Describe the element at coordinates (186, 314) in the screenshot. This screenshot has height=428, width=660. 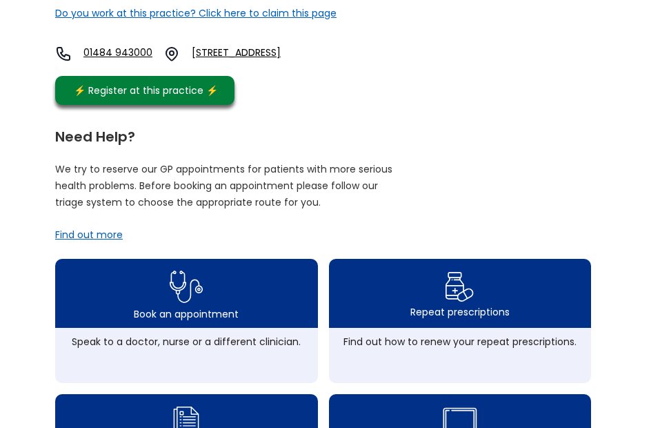
I see `div: Book an appointment` at that location.